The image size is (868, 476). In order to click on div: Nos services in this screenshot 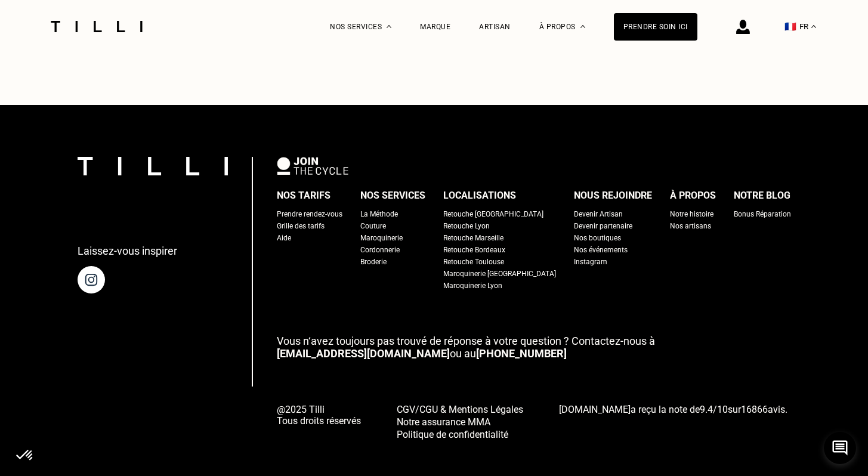, I will do `click(393, 196)`.